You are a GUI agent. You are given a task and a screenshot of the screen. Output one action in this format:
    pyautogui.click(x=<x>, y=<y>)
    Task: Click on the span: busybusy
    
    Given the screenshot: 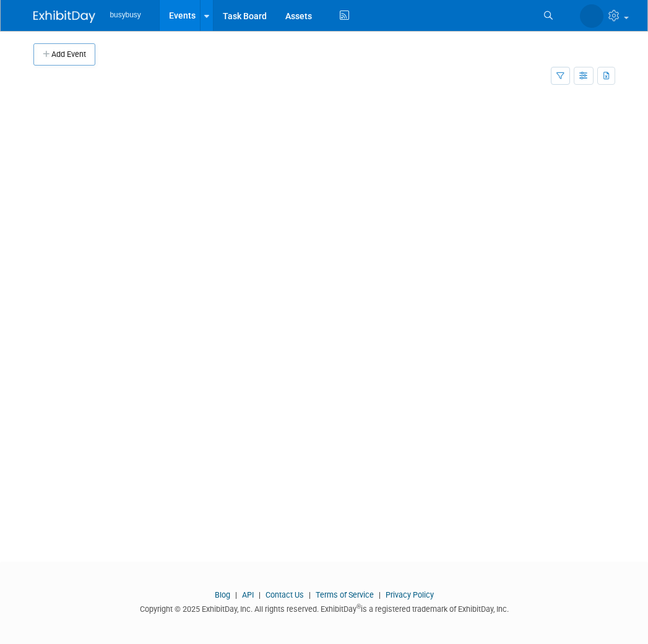 What is the action you would take?
    pyautogui.click(x=125, y=15)
    